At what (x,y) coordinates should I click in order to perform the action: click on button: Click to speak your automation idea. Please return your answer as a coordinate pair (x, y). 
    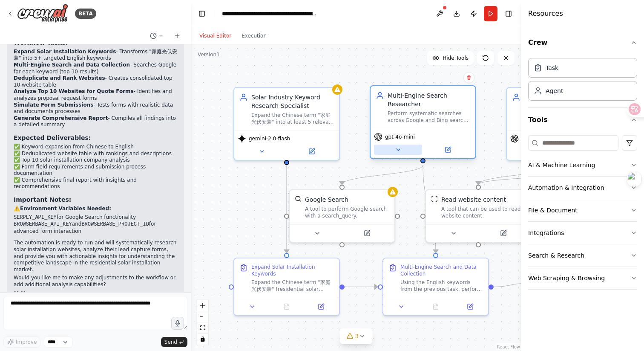
    Looking at the image, I should click on (178, 323).